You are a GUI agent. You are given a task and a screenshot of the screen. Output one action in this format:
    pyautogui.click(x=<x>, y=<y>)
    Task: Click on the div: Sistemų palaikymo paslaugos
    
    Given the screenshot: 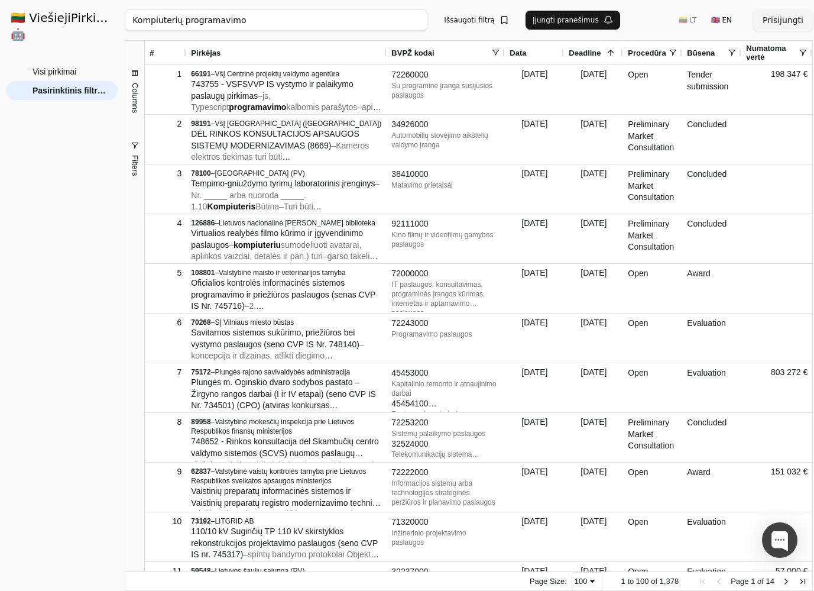 What is the action you would take?
    pyautogui.click(x=446, y=433)
    